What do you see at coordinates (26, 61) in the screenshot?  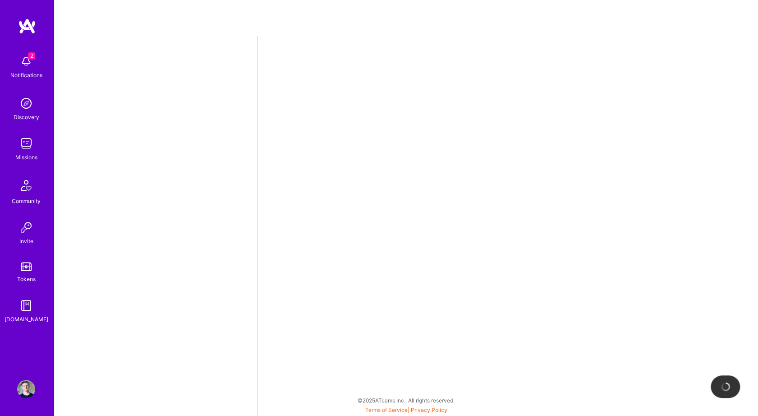 I see `img: bell` at bounding box center [26, 61].